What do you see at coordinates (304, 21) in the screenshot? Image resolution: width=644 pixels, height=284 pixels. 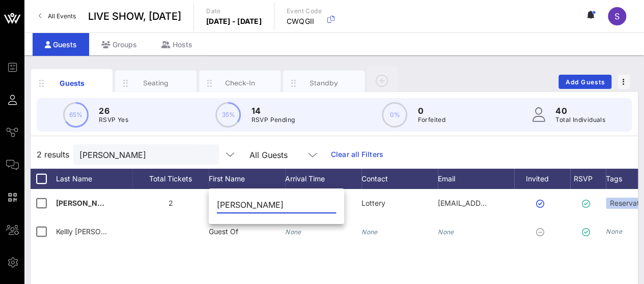 I see `p: CWQGII` at bounding box center [304, 21].